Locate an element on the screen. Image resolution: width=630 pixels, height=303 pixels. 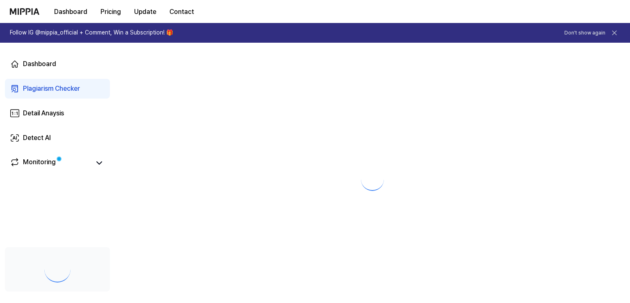
h1: Follow IG @mippia_official + Comment, Win a Subscription! 🎁 is located at coordinates (91, 33).